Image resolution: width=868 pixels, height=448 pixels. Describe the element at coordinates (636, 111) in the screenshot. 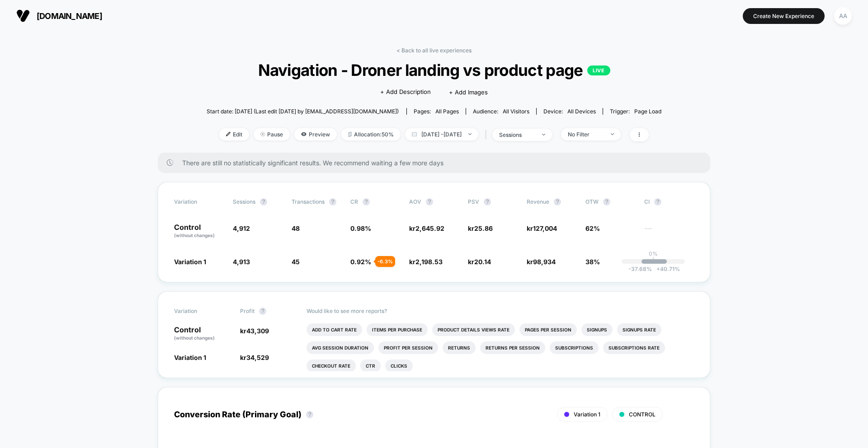

I see `div: Trigger:` at that location.